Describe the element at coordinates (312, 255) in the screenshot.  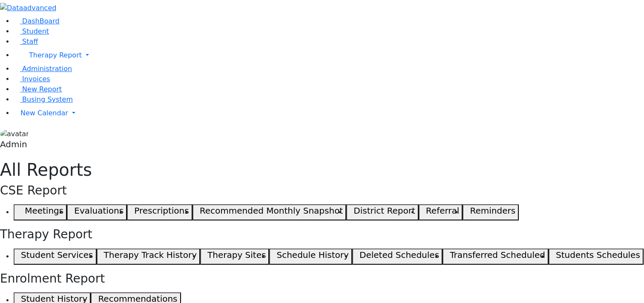
I see `h5: Schedule History` at that location.